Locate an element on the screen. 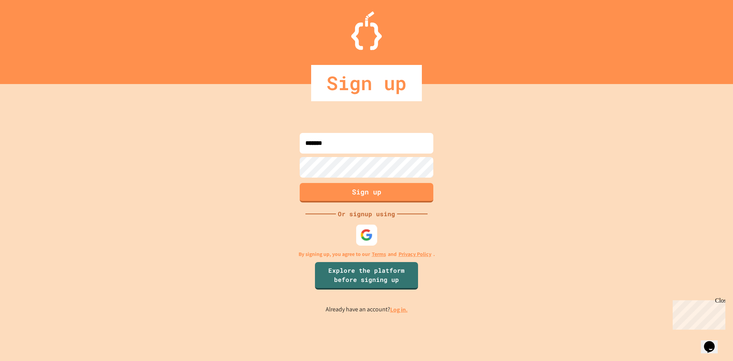 The width and height of the screenshot is (733, 361). p: Already have an account? is located at coordinates (367, 309).